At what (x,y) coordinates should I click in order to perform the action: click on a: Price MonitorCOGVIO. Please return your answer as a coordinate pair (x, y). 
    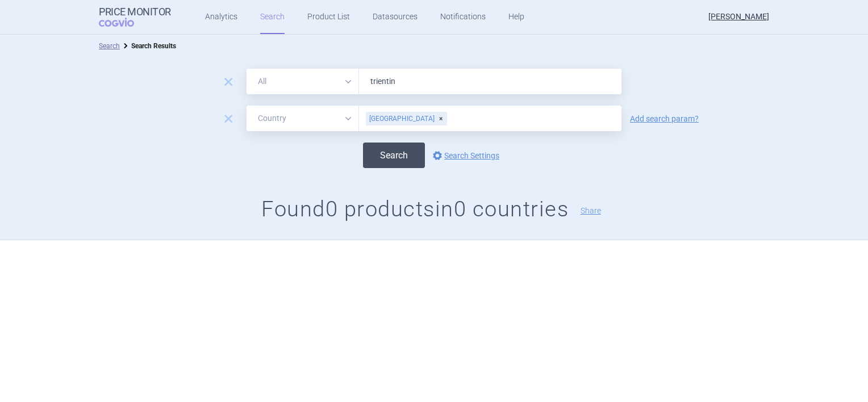
    Looking at the image, I should click on (135, 17).